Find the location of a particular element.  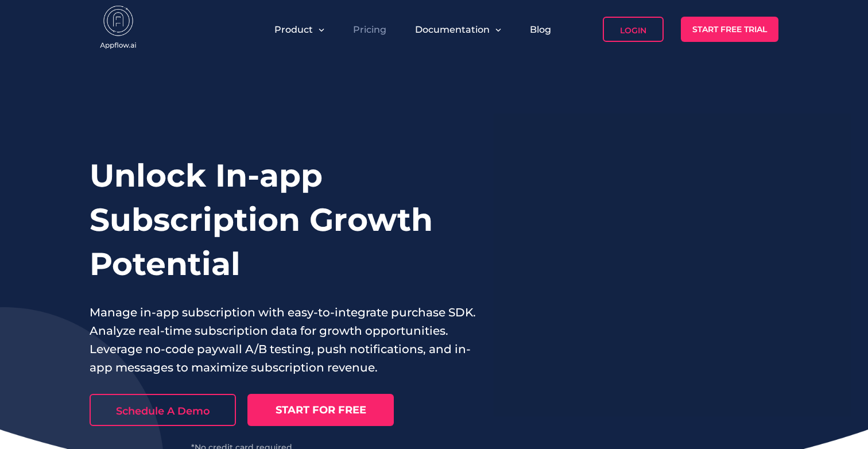

a: Schedule A Demo is located at coordinates (162, 410).